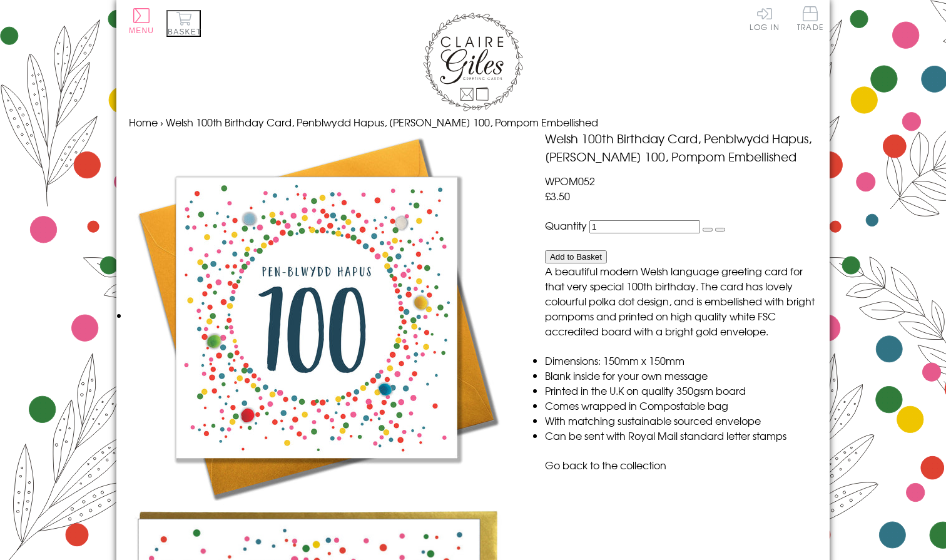 The height and width of the screenshot is (560, 946). What do you see at coordinates (183, 23) in the screenshot?
I see `button: Basket` at bounding box center [183, 23].